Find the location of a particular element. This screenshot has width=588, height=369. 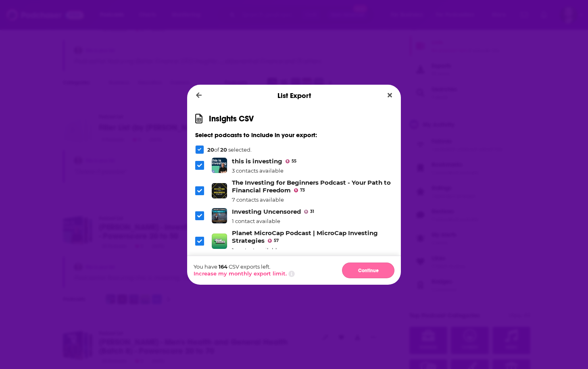

button: Continue is located at coordinates (368, 271).